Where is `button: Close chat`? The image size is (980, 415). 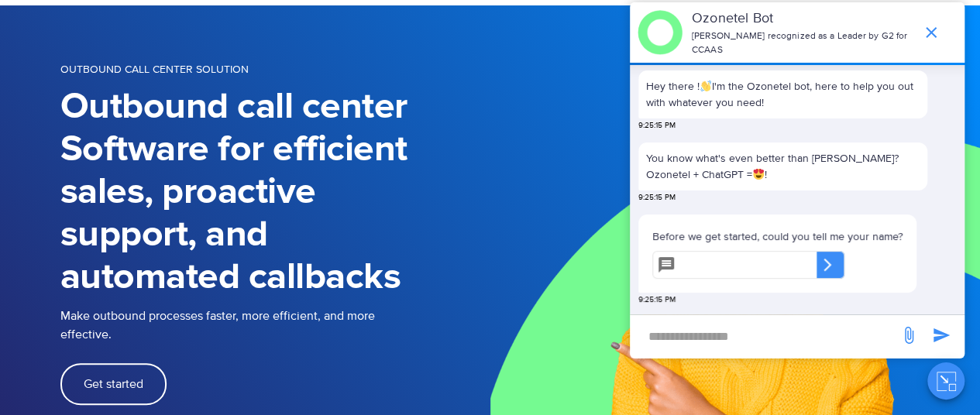 button: Close chat is located at coordinates (946, 381).